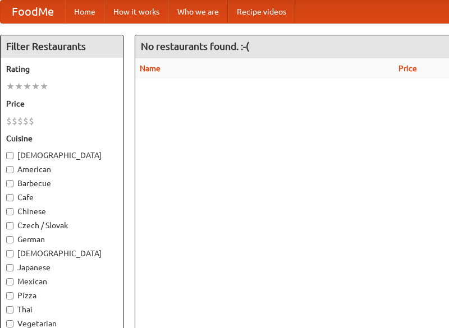 Image resolution: width=449 pixels, height=328 pixels. What do you see at coordinates (62, 296) in the screenshot?
I see `label: Pizza` at bounding box center [62, 296].